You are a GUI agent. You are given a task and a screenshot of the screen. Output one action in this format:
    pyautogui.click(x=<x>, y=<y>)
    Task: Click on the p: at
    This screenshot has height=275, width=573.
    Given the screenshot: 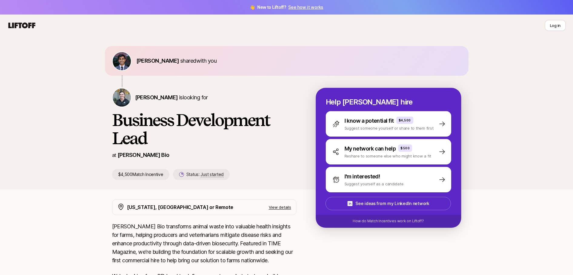 What is the action you would take?
    pyautogui.click(x=114, y=155)
    